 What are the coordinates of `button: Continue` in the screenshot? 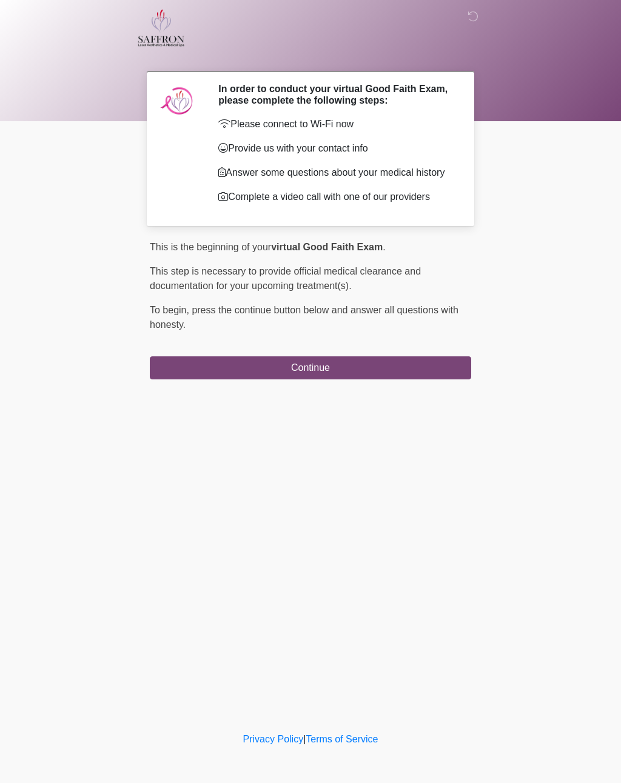 It's located at (310, 368).